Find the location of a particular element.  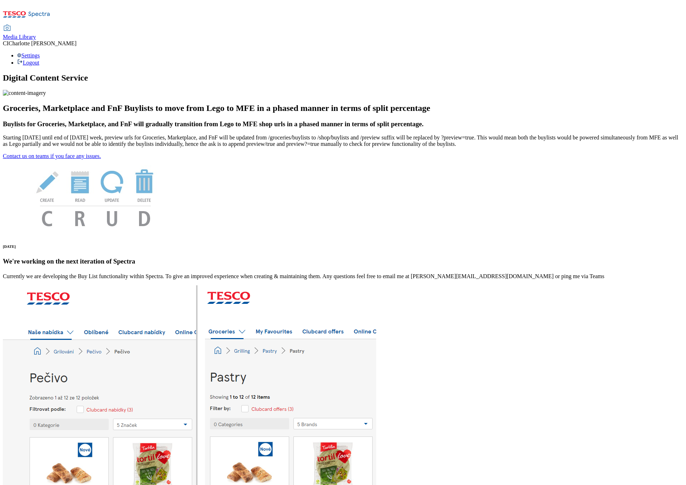

span: CI is located at coordinates (6, 43).